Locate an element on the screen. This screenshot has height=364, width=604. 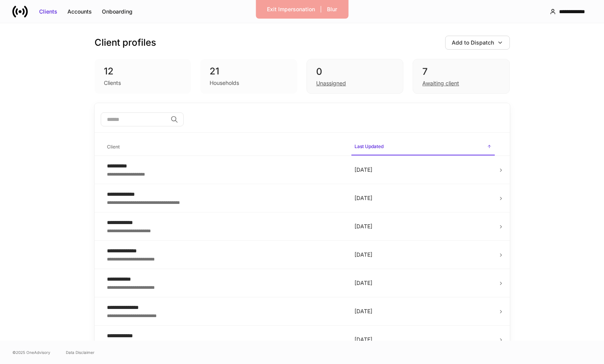
div: 0Unassigned is located at coordinates (355, 76).